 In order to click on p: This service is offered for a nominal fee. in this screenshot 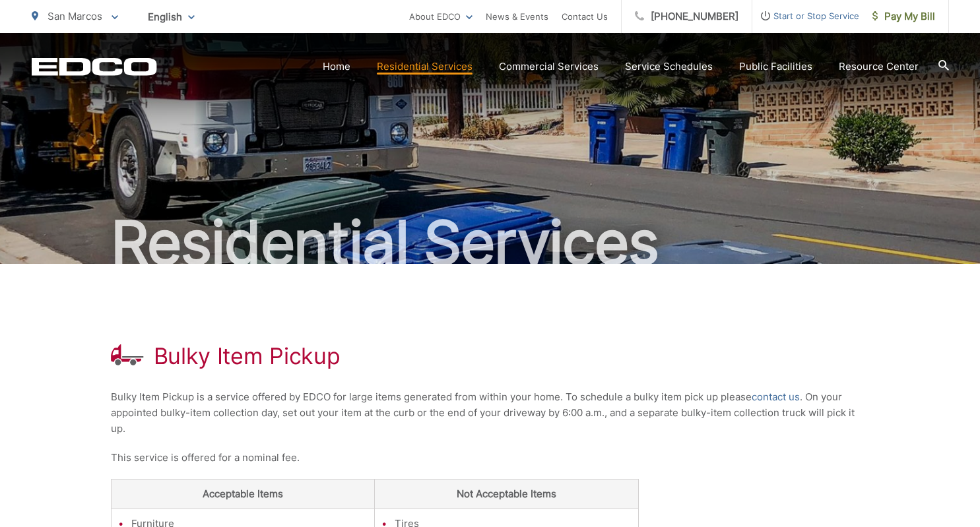, I will do `click(490, 458)`.